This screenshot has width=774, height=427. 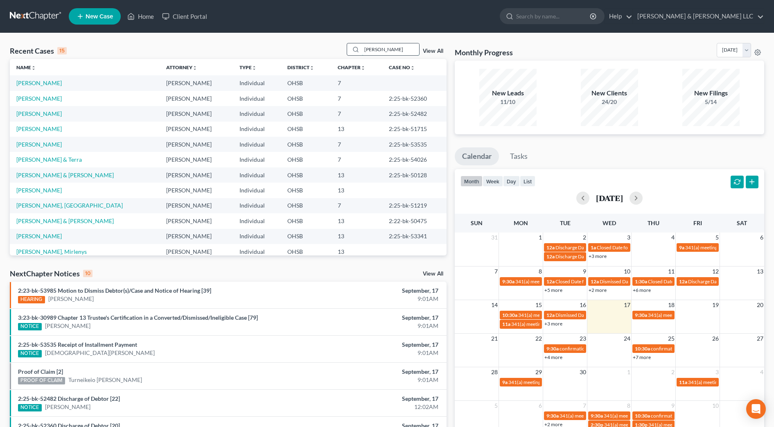 What do you see at coordinates (642, 357) in the screenshot?
I see `a: +7 more` at bounding box center [642, 357].